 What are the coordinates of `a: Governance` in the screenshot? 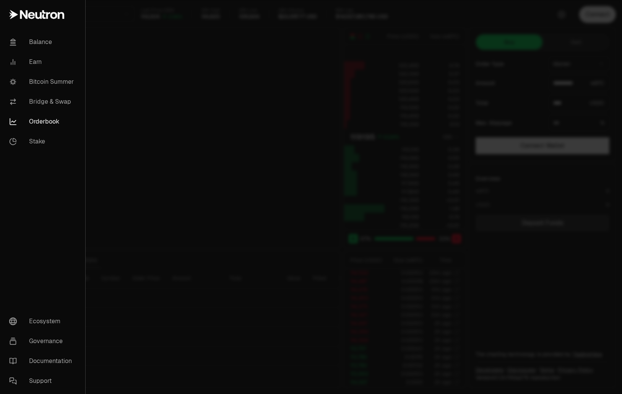 It's located at (42, 341).